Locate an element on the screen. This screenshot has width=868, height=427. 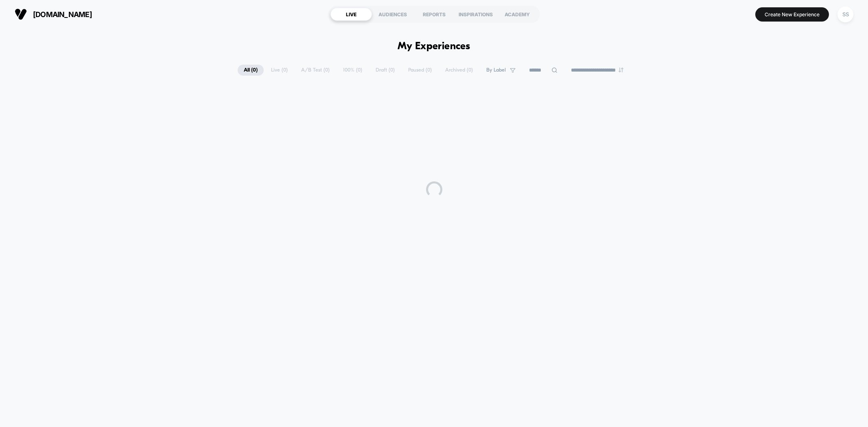
div: LIVE is located at coordinates (351, 14).